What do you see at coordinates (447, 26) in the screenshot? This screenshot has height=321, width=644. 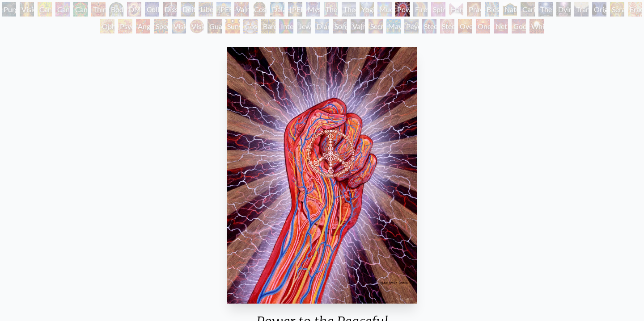 I see `div: Steeplehead 2` at bounding box center [447, 26].